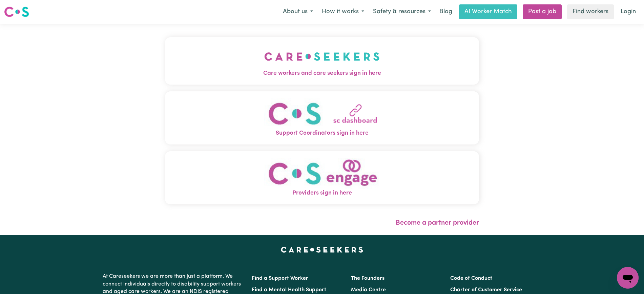 Image resolution: width=644 pixels, height=294 pixels. Describe the element at coordinates (322, 61) in the screenshot. I see `button: Care workers and care seekers sign in here` at that location.